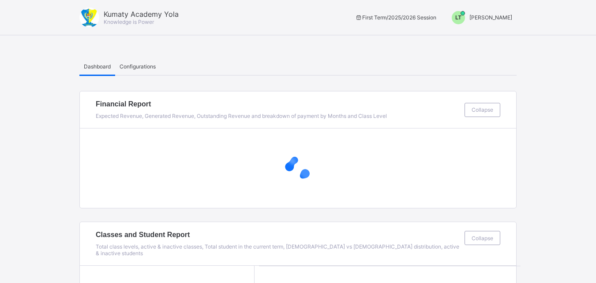 Image resolution: width=596 pixels, height=283 pixels. Describe the element at coordinates (395, 17) in the screenshot. I see `span: session/term information` at that location.